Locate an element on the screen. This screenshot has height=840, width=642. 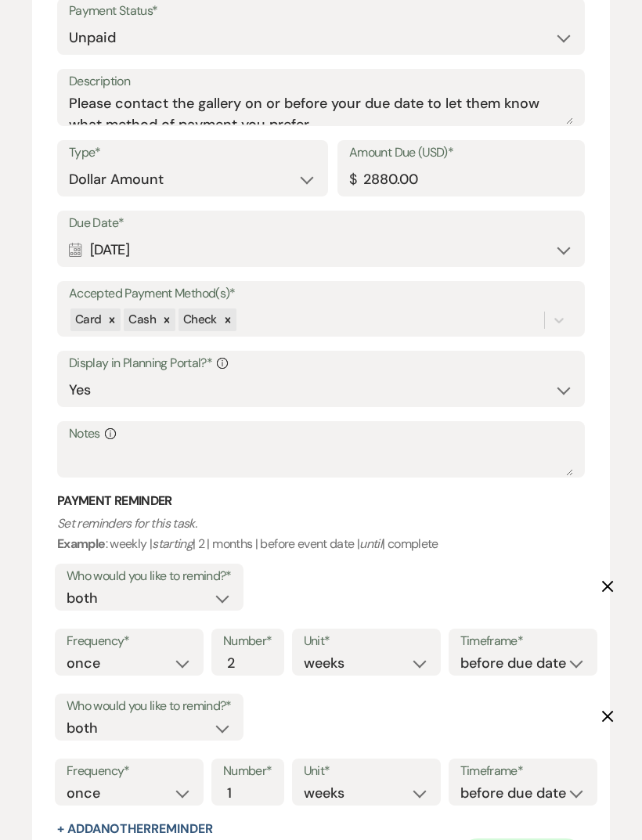
label: Description is located at coordinates (321, 82).